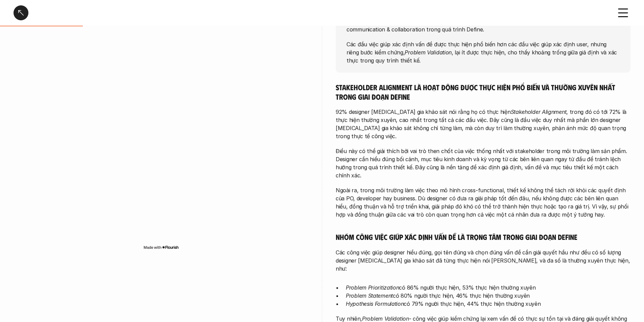 Image resolution: width=644 pixels, height=322 pixels. Describe the element at coordinates (372, 288) in the screenshot. I see `em: Problem Prioritization` at that location.